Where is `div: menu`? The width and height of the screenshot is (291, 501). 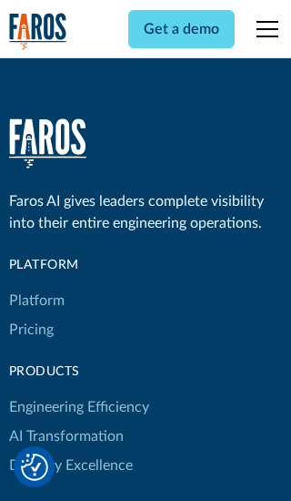
div: menu is located at coordinates (264, 29).